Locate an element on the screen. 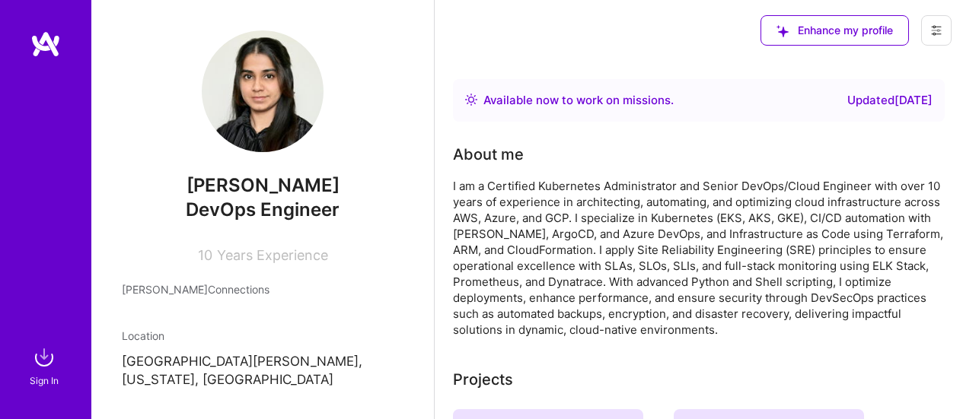 Image resolution: width=963 pixels, height=419 pixels. span: 10 is located at coordinates (205, 255).